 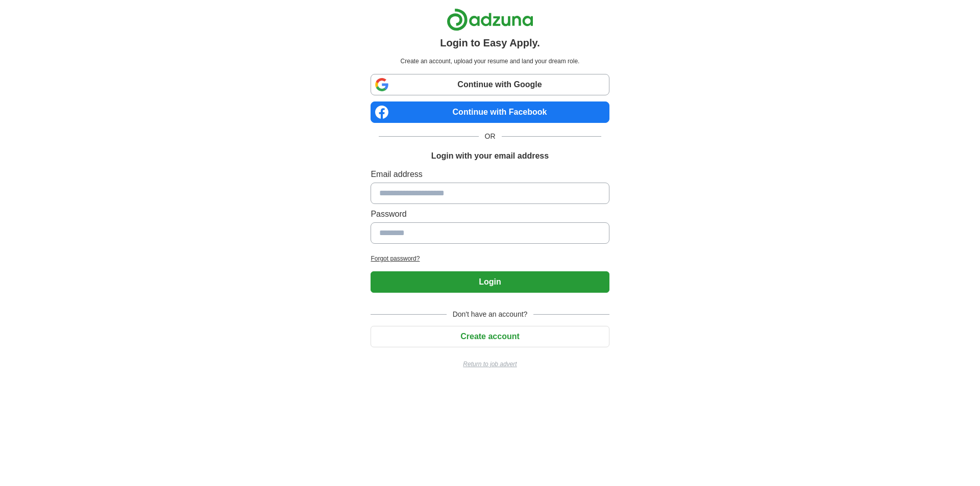 What do you see at coordinates (490, 364) in the screenshot?
I see `a: Return to job advert` at bounding box center [490, 364].